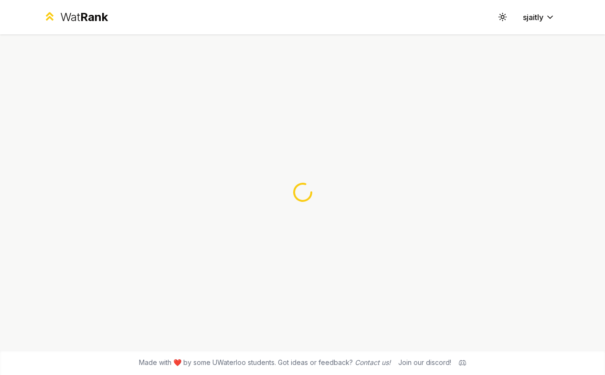 Image resolution: width=605 pixels, height=375 pixels. I want to click on a: WatRank, so click(75, 17).